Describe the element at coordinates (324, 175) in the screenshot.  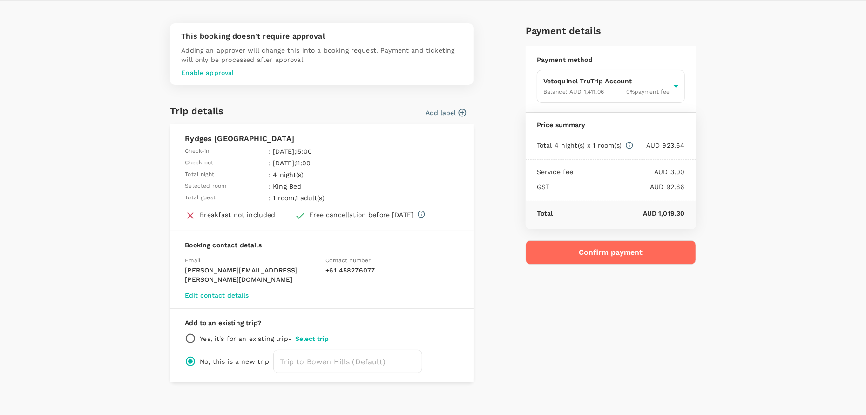
I see `p: 4 night(s)` at that location.